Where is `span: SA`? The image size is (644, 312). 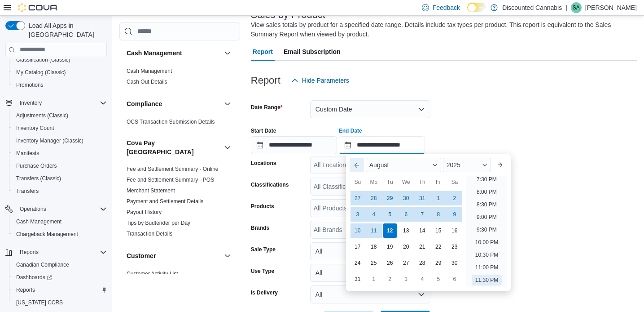
span: SA is located at coordinates (576, 8).